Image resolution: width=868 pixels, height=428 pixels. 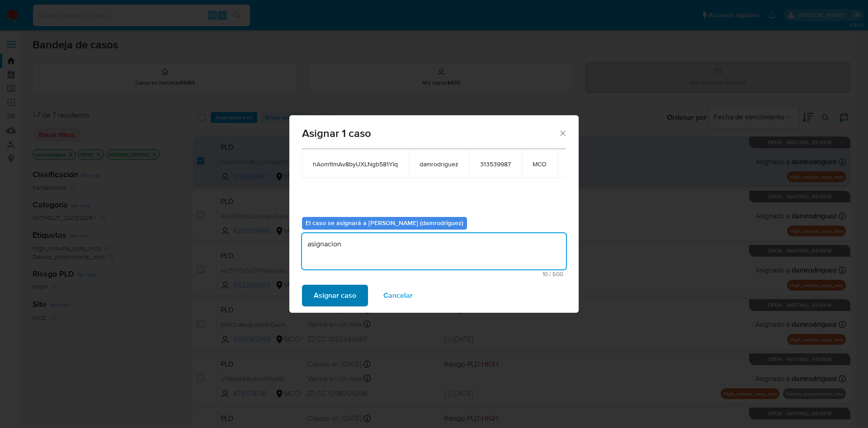 I want to click on span: Cancelar, so click(x=398, y=295).